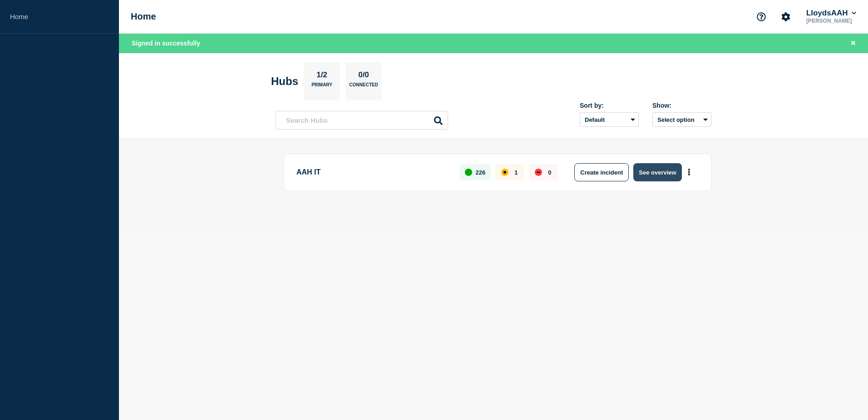 The width and height of the screenshot is (868, 420). What do you see at coordinates (364, 77) in the screenshot?
I see `p: 0/0` at bounding box center [364, 77].